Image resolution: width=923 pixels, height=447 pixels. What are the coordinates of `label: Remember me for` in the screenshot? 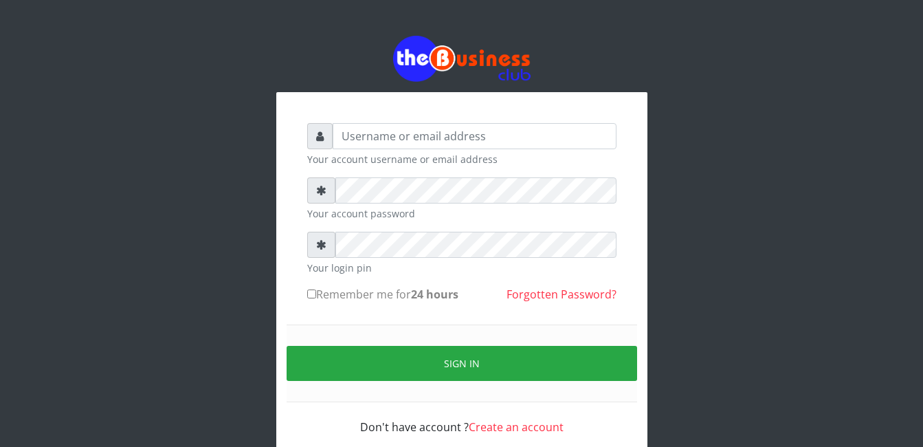 It's located at (383, 294).